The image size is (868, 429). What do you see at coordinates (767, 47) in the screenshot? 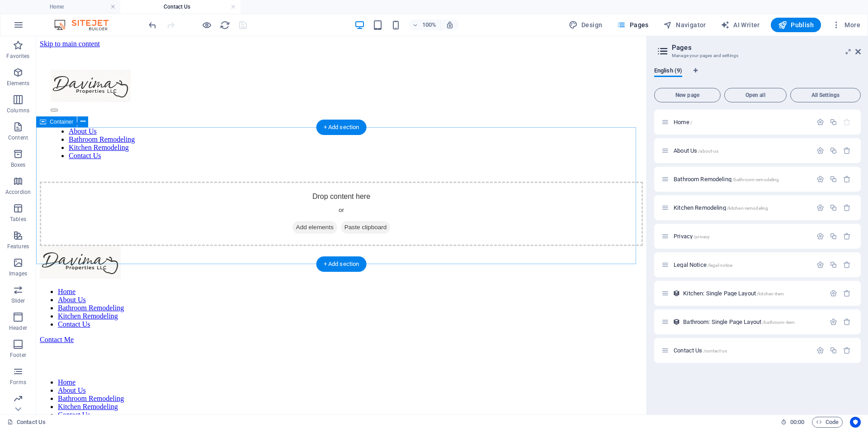
I see `h2: Pages` at bounding box center [767, 47].